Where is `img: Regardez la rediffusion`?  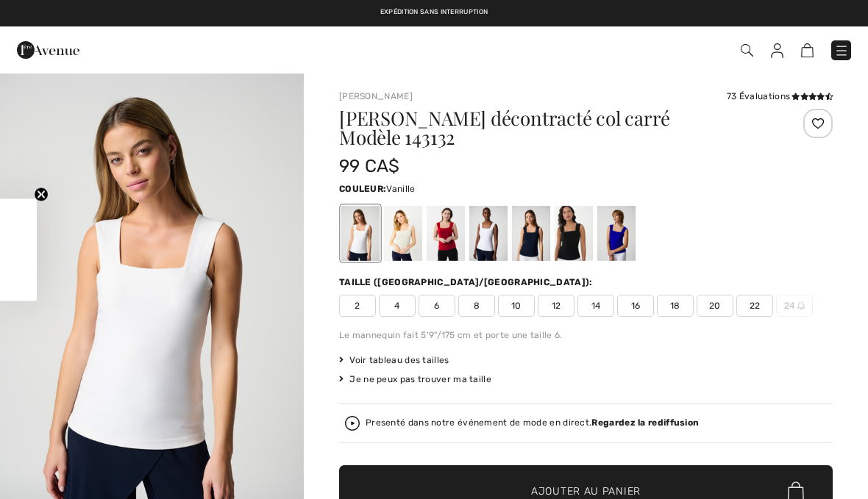
img: Regardez la rediffusion is located at coordinates (352, 423).